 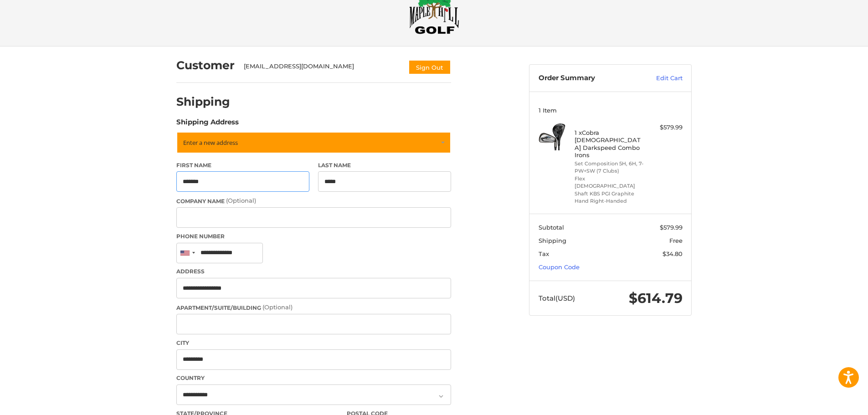 What do you see at coordinates (208, 124) in the screenshot?
I see `legend: Shipping Address` at bounding box center [208, 124].